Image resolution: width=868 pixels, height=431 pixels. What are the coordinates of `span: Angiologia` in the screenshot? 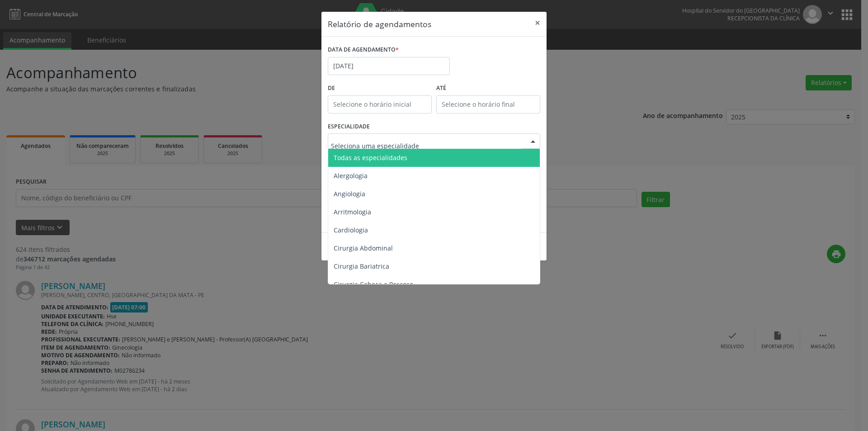 It's located at (350, 194).